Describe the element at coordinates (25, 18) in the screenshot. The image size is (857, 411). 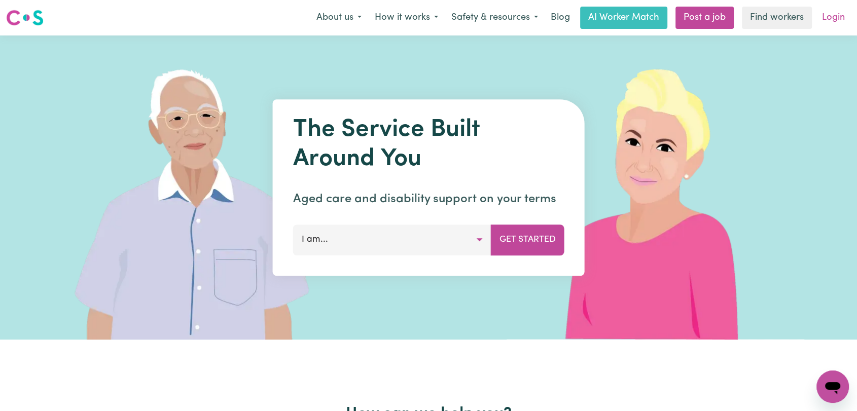
I see `img: Careseekers logo` at that location.